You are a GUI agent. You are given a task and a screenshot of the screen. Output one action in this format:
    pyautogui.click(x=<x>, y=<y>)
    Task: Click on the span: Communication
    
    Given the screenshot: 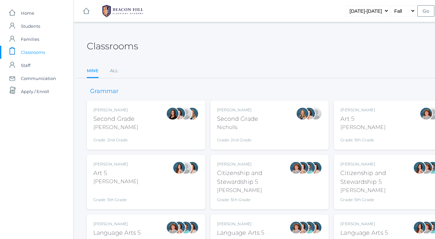 What is the action you would take?
    pyautogui.click(x=38, y=78)
    